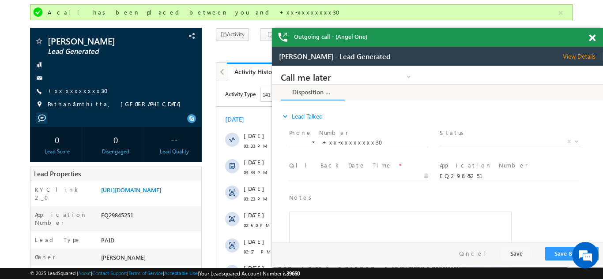 The width and height of the screenshot is (603, 279). I want to click on div: Lead Score, so click(57, 152).